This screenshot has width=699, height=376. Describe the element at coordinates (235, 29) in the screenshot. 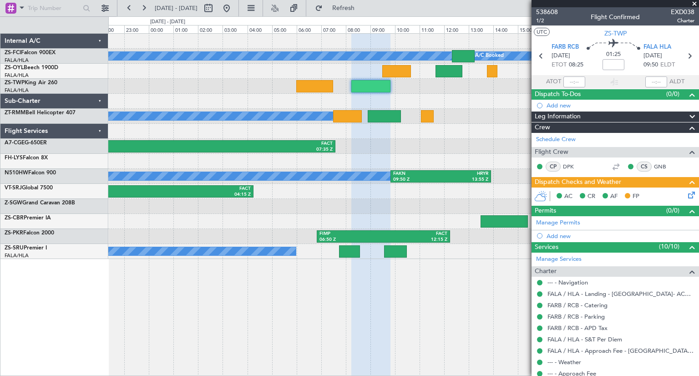

I see `div: 03:00` at that location.